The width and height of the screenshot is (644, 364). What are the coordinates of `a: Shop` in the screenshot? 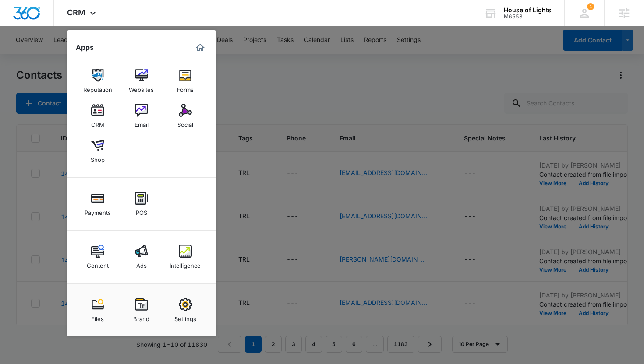 It's located at (97, 151).